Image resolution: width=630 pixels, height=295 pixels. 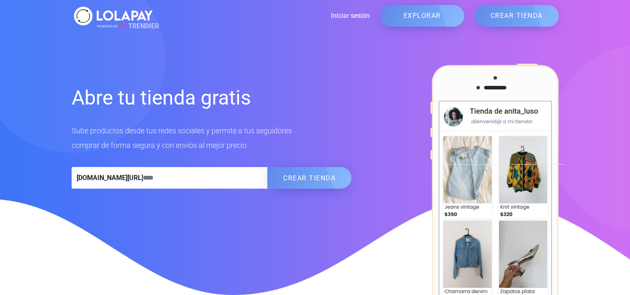 I want to click on p: Sube productos desde tus redes sociales y permite a tus seguidores comprar de forma segura y con ..., so click(x=212, y=138).